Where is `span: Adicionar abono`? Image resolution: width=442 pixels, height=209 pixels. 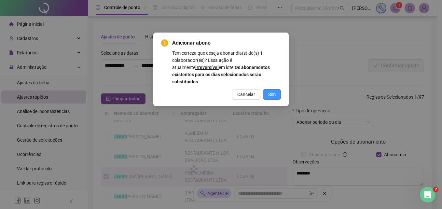 span: Adicionar abono is located at coordinates (226, 43).